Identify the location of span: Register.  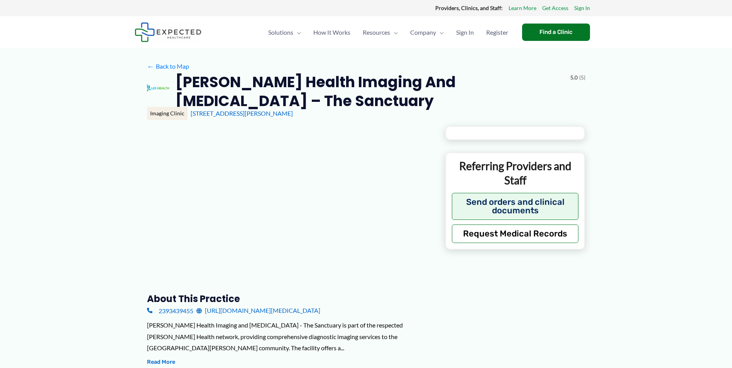
(497, 32).